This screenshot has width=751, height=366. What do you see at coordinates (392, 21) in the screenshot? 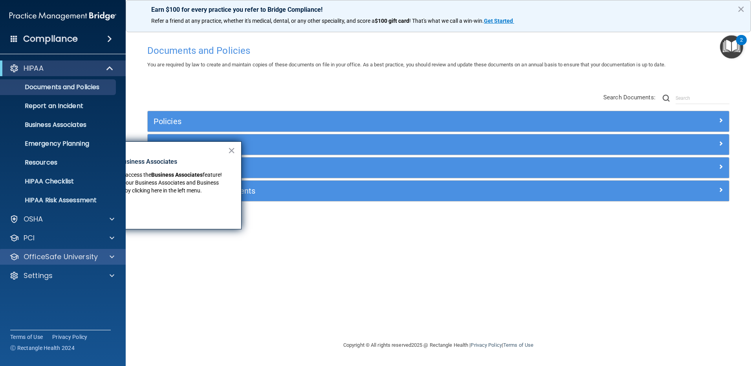
I see `strong: $100 gift card` at bounding box center [392, 21].